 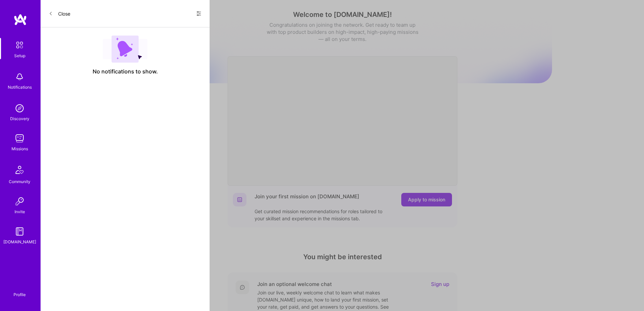 What do you see at coordinates (19, 212) in the screenshot?
I see `div: Invite` at bounding box center [19, 212].